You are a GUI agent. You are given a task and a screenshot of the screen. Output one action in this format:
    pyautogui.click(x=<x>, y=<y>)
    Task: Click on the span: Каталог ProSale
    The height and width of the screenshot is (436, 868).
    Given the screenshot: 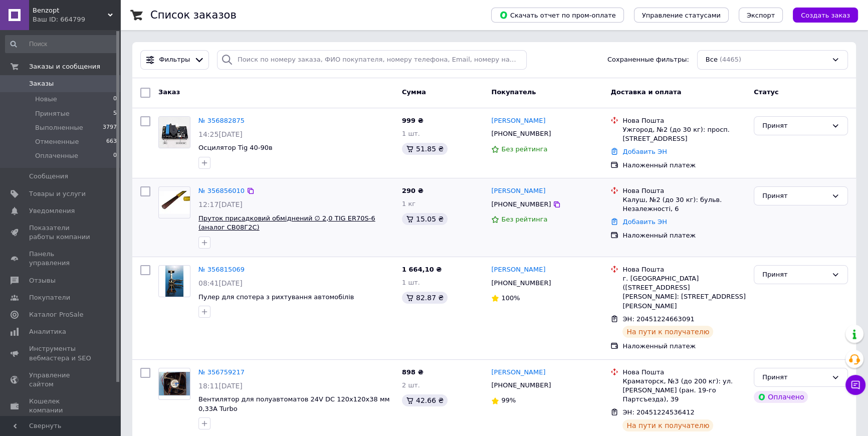 What is the action you would take?
    pyautogui.click(x=56, y=315)
    